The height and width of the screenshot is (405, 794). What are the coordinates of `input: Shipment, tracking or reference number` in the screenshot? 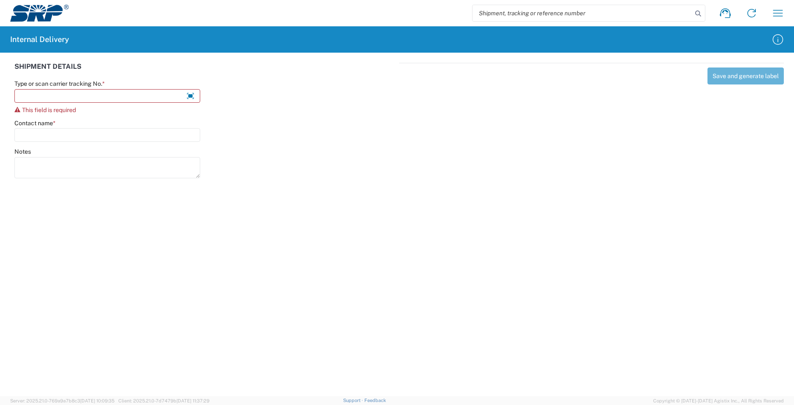 It's located at (583, 13).